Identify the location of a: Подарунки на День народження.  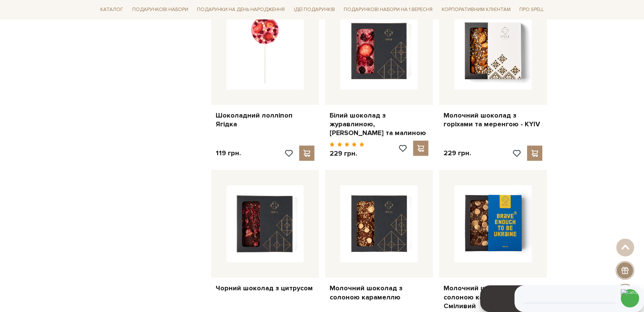
(241, 10).